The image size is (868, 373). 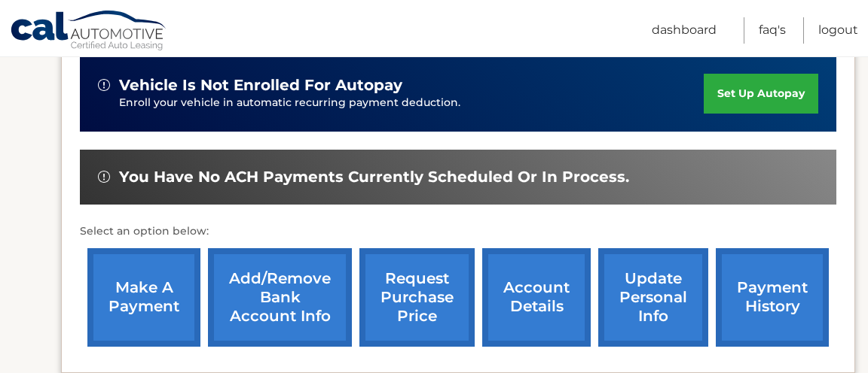 What do you see at coordinates (373, 177) in the screenshot?
I see `span: You have no ACH payments currently scheduled or in process.` at bounding box center [373, 177].